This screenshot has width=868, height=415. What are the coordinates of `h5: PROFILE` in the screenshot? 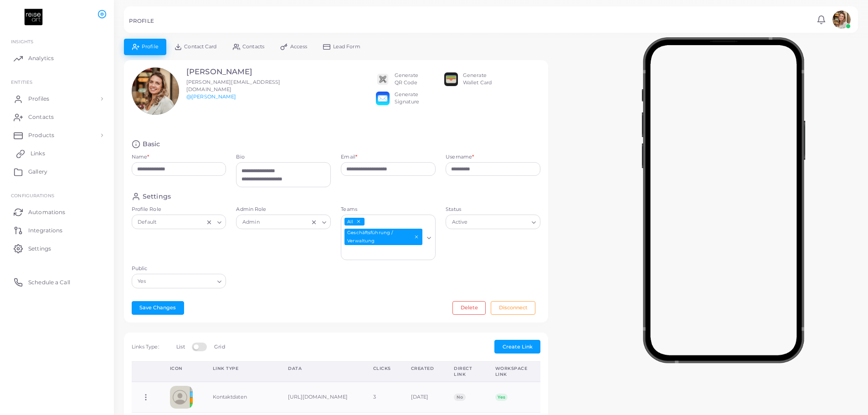 It's located at (141, 21).